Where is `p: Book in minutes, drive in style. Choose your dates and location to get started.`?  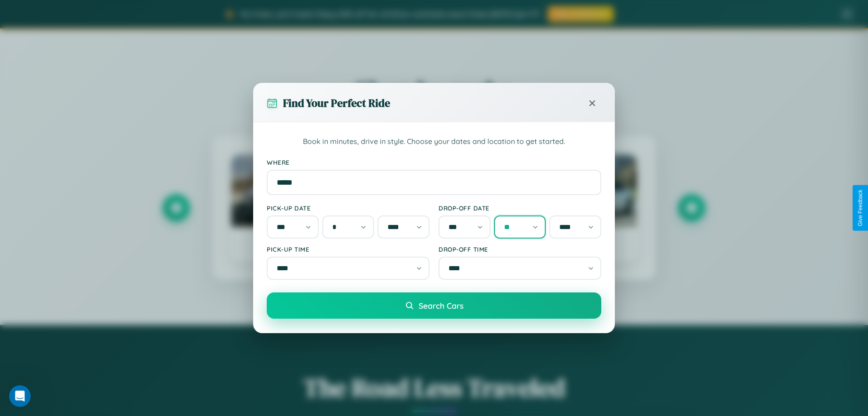 p: Book in minutes, drive in style. Choose your dates and location to get started. is located at coordinates (434, 142).